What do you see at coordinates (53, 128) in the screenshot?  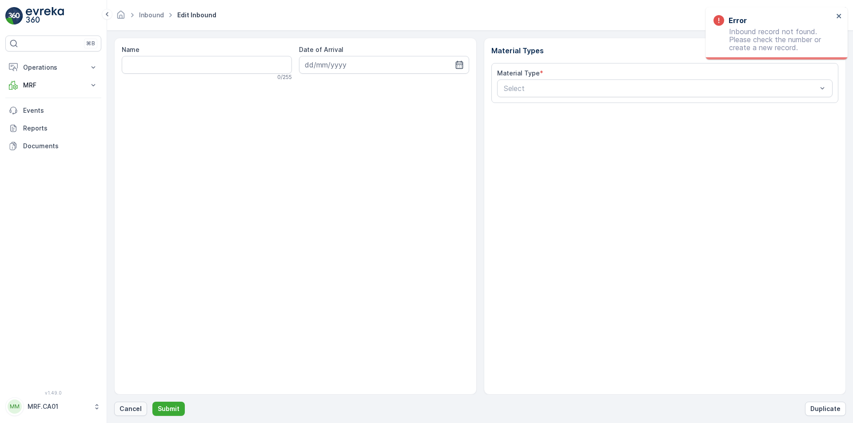 I see `a: Reports` at bounding box center [53, 128].